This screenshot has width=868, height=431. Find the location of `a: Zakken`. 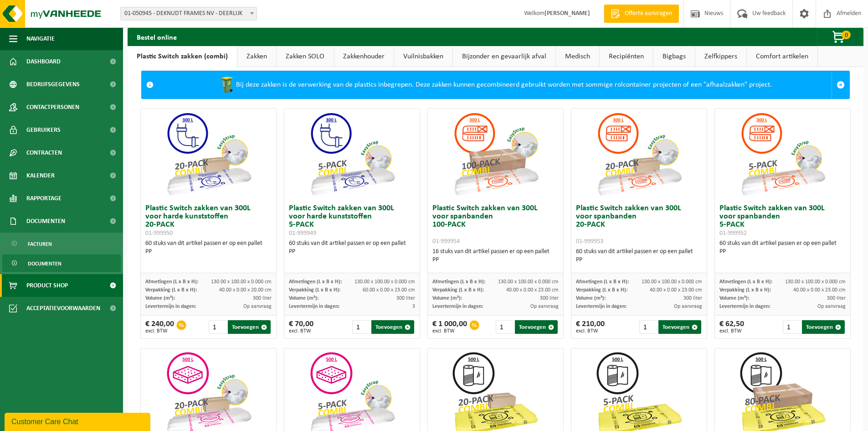

a: Zakken is located at coordinates (256, 56).